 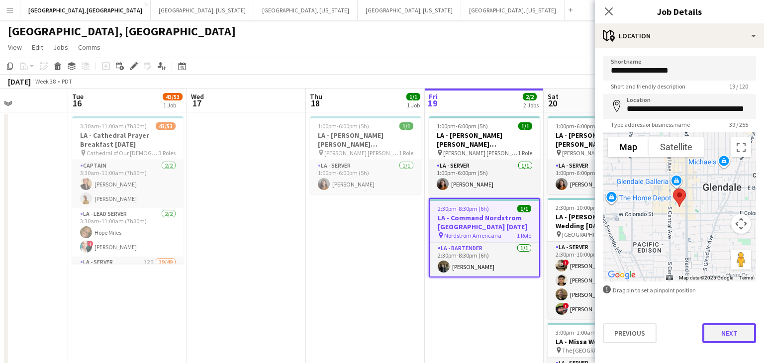 I want to click on span: View, so click(x=15, y=47).